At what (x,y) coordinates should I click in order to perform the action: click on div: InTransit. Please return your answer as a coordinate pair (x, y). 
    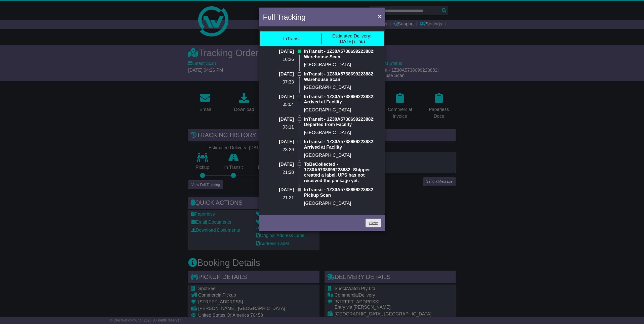
    Looking at the image, I should click on (292, 39).